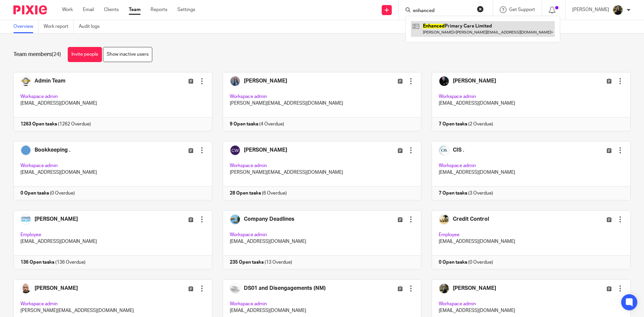 The height and width of the screenshot is (317, 644). Describe the element at coordinates (134, 10) in the screenshot. I see `a: Team` at that location.